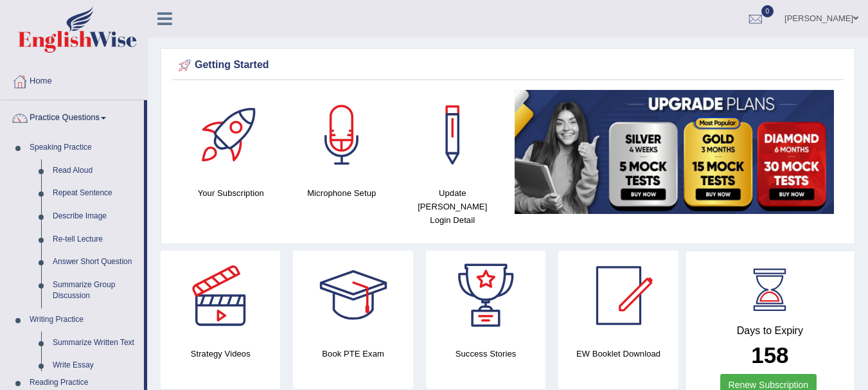  Describe the element at coordinates (485, 353) in the screenshot. I see `h4: Success Stories` at that location.